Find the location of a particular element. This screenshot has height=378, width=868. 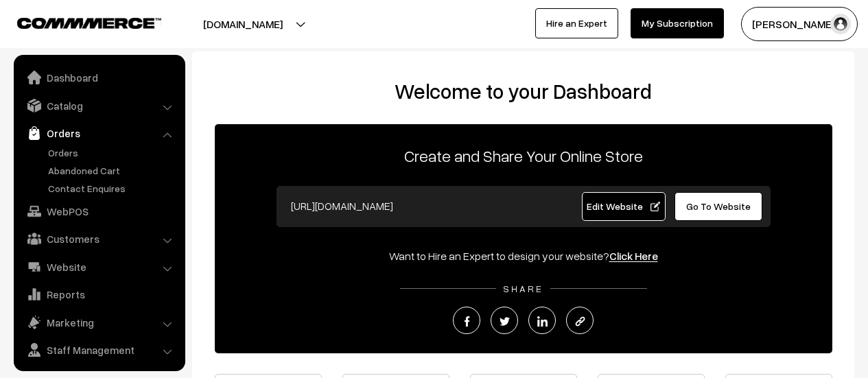

a: Marketing is located at coordinates (99, 322).